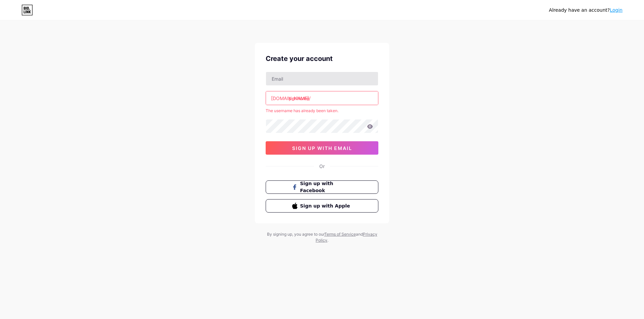 The height and width of the screenshot is (319, 644). Describe the element at coordinates (322, 111) in the screenshot. I see `div: The username has already been taken.` at that location.